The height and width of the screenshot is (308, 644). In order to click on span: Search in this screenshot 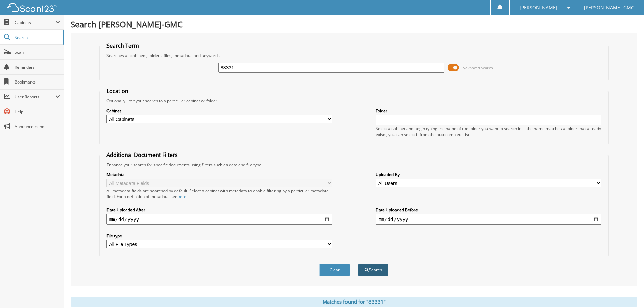, I will do `click(37, 37)`.